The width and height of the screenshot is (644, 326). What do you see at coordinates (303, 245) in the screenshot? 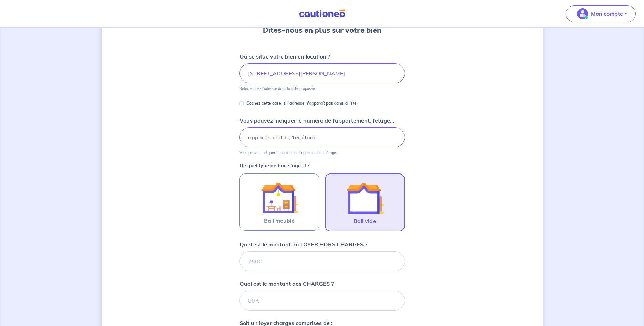
I see `p: Quel est le montant du LOYER HORS CHARGES ?` at bounding box center [303, 245].